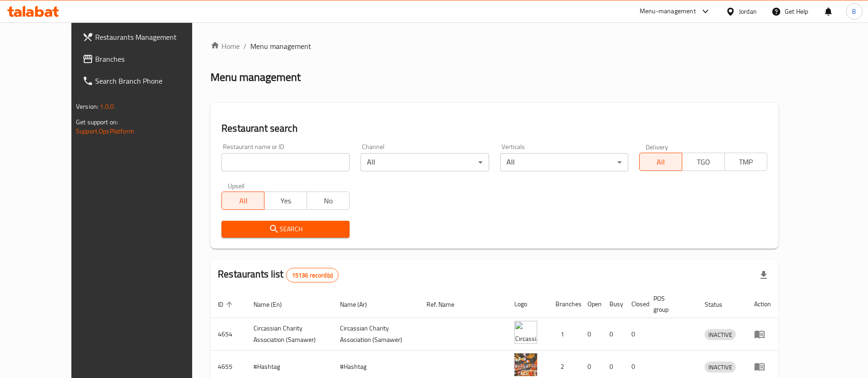  I want to click on h2: Restaurants list, so click(278, 275).